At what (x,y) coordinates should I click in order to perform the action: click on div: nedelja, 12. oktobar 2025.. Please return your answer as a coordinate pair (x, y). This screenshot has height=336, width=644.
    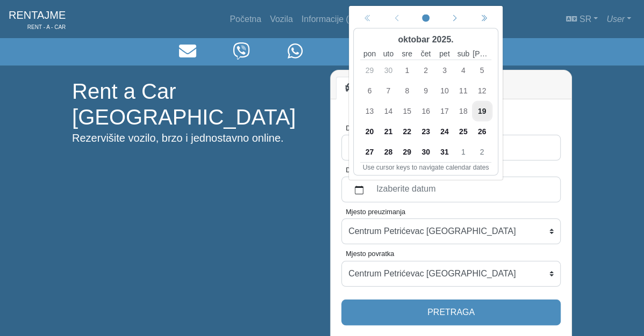
    Looking at the image, I should click on (482, 90).